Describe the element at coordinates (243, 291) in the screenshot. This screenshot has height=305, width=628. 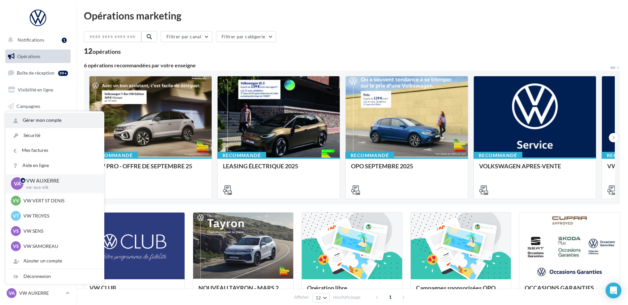
I see `div: NOUVEAU TAYRON - MARS 2025` at that location.